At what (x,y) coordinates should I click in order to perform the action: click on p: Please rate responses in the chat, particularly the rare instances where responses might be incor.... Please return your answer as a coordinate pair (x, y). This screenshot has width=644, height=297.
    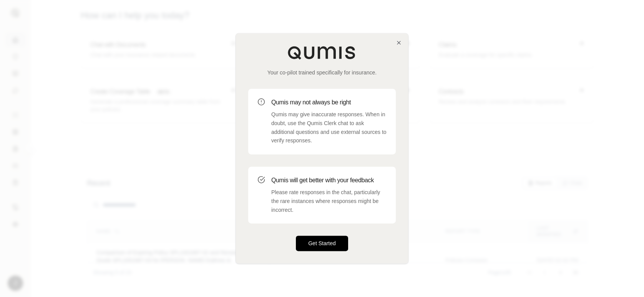
    Looking at the image, I should click on (329, 201).